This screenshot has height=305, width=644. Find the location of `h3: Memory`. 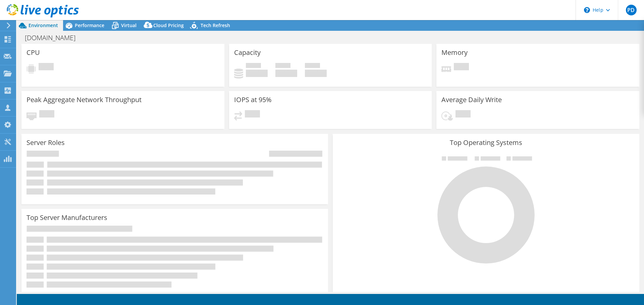

h3: Memory is located at coordinates (454, 53).